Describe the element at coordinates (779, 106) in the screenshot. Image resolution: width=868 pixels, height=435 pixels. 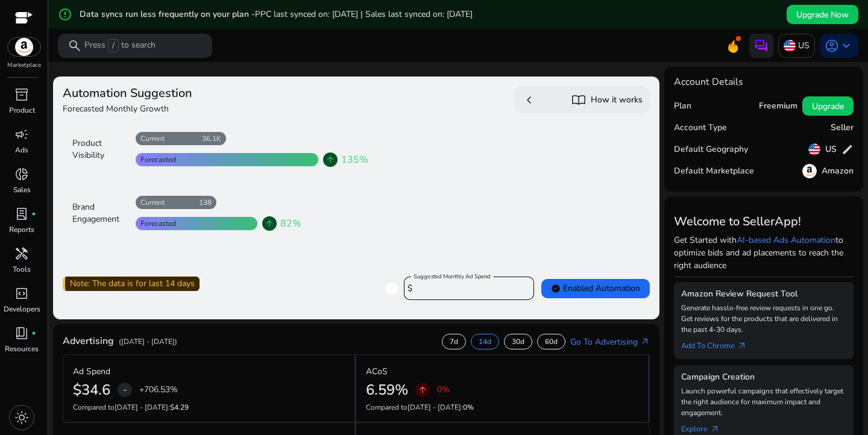
I see `h5: Freemium` at that location.